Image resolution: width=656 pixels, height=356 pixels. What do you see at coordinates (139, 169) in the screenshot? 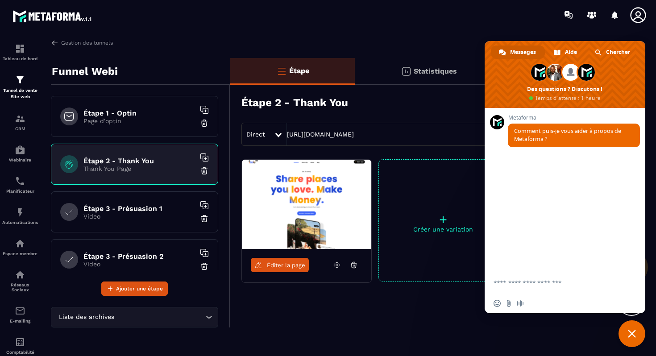
I see `p: Thank You Page` at bounding box center [139, 169].